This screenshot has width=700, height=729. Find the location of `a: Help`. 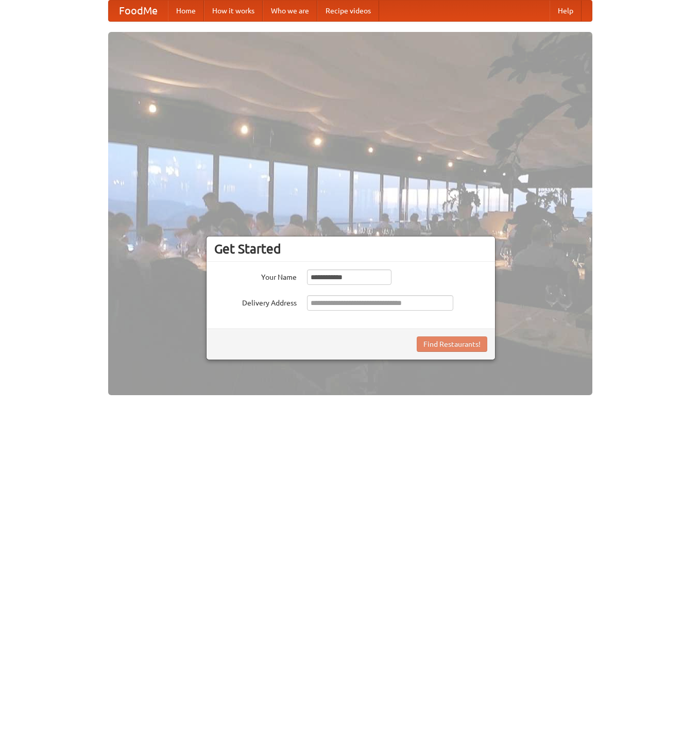

a: Help is located at coordinates (566, 11).